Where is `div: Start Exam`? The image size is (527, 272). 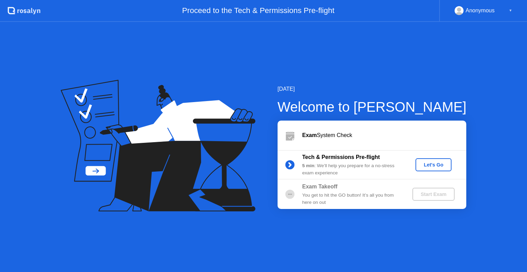
div: Start Exam is located at coordinates (433, 194).